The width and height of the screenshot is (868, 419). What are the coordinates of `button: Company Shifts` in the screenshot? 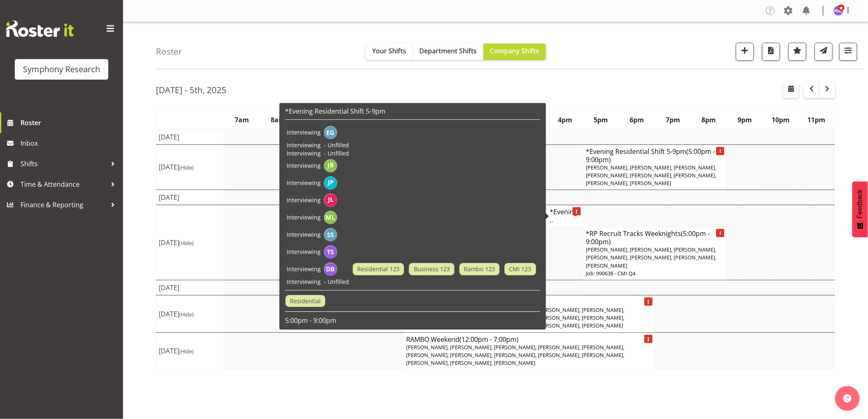 It's located at (515, 52).